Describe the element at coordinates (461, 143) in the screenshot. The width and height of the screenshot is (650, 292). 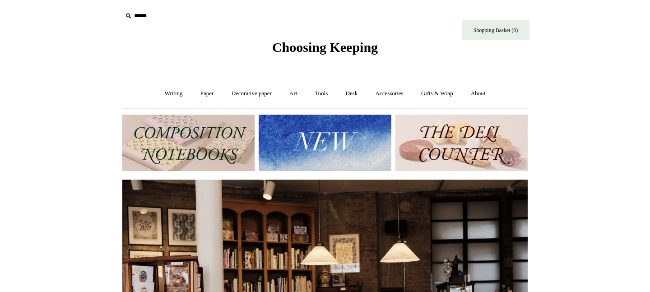
I see `img: The Deli Counter` at that location.